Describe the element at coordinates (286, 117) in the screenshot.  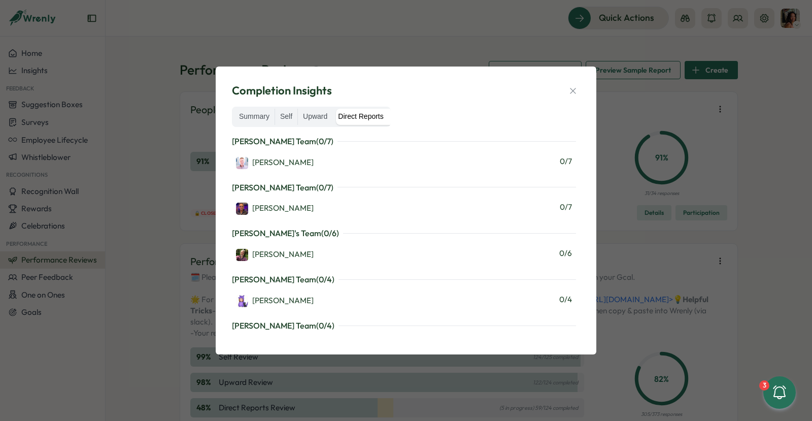
I see `label: Self` at that location.